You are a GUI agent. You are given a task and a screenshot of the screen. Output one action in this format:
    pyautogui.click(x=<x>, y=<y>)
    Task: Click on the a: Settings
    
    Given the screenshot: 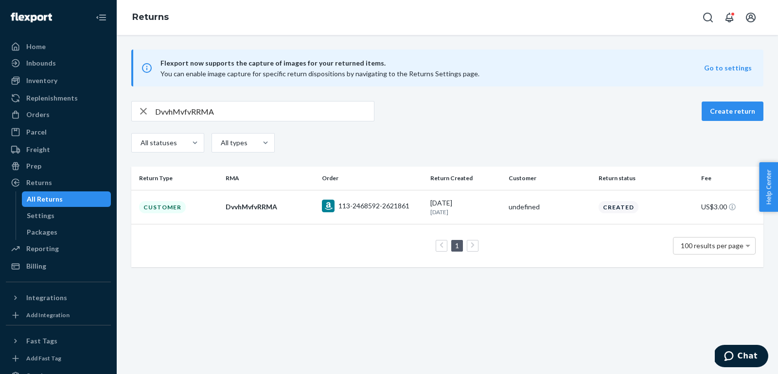 What is the action you would take?
    pyautogui.click(x=67, y=216)
    